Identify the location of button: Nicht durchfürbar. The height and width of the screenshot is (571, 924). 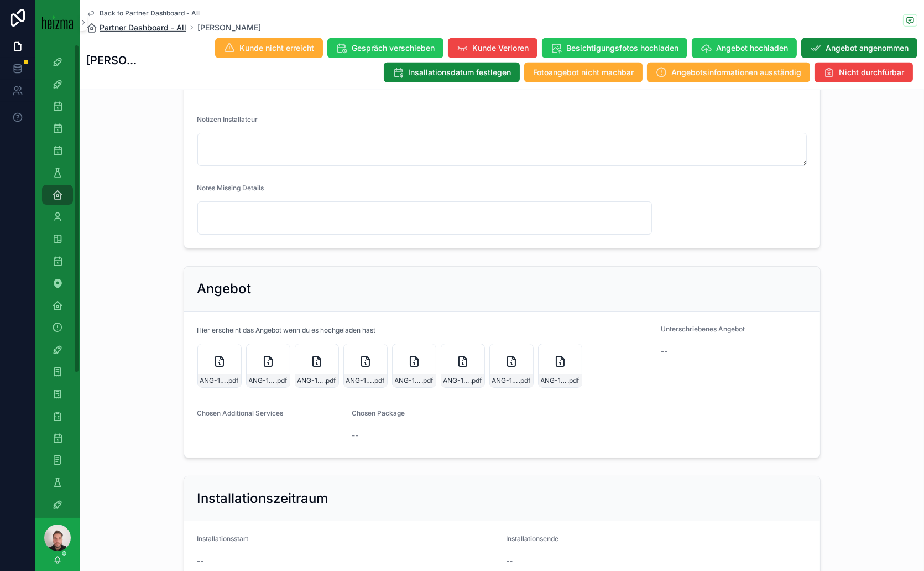
(864, 73).